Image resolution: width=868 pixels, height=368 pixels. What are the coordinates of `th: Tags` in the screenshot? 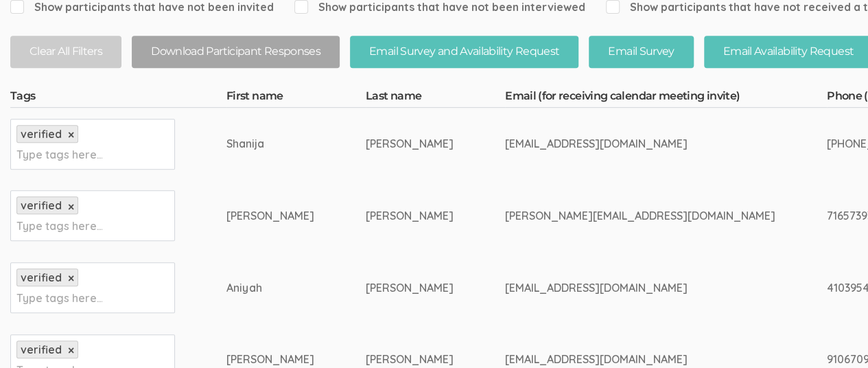 It's located at (118, 99).